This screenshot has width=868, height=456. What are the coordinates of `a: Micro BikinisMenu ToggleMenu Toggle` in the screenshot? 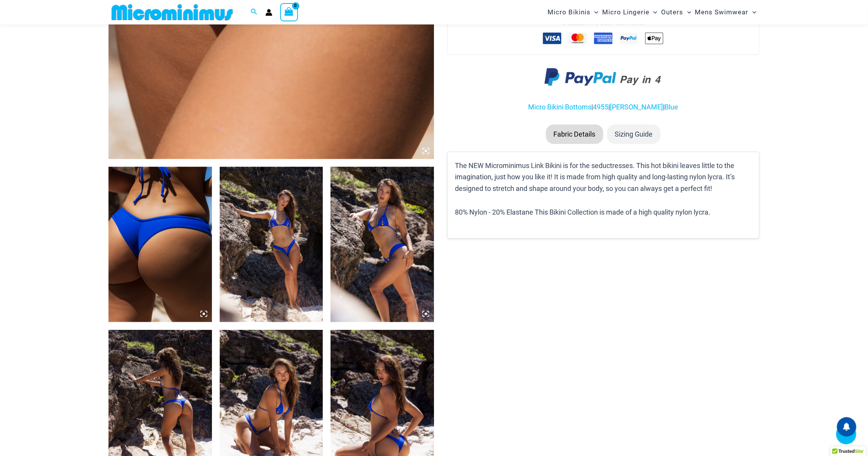 It's located at (573, 12).